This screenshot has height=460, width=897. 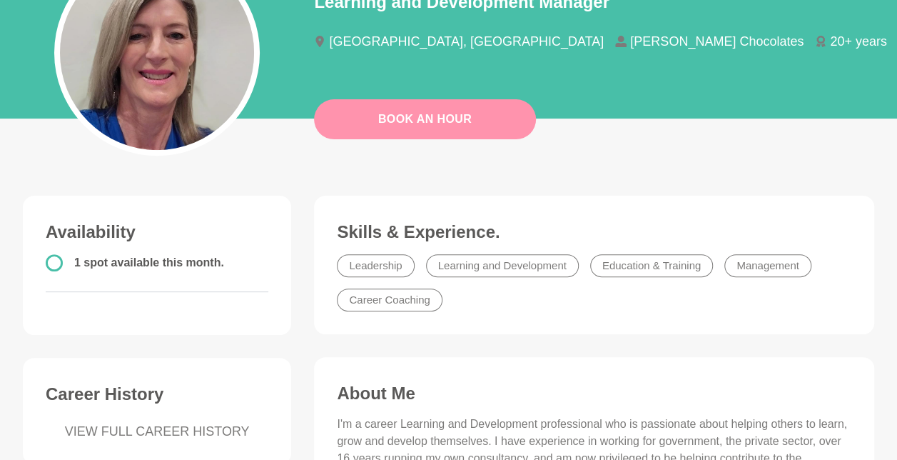 What do you see at coordinates (594, 232) in the screenshot?
I see `h3: Skills & Experience.` at bounding box center [594, 232].